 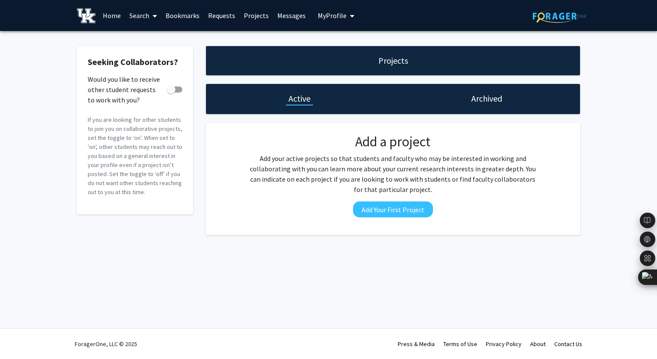 What do you see at coordinates (460, 344) in the screenshot?
I see `a: Terms of Use` at bounding box center [460, 344].